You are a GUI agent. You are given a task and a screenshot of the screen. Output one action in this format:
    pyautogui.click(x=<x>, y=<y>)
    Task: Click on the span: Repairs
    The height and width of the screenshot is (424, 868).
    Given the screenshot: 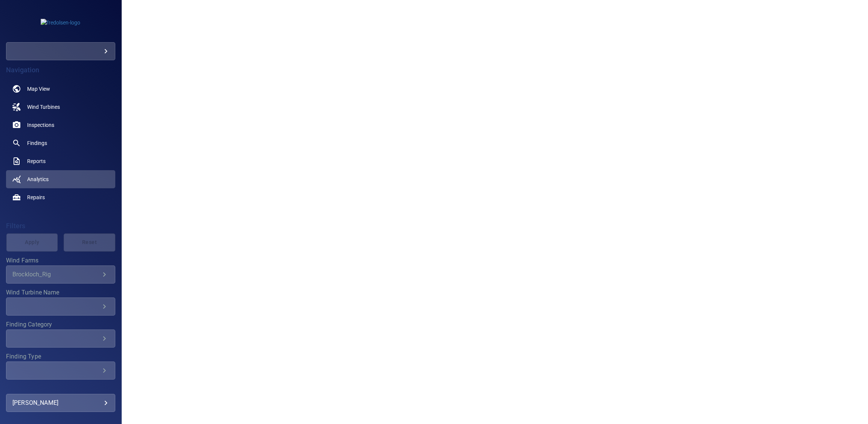 What is the action you would take?
    pyautogui.click(x=36, y=197)
    